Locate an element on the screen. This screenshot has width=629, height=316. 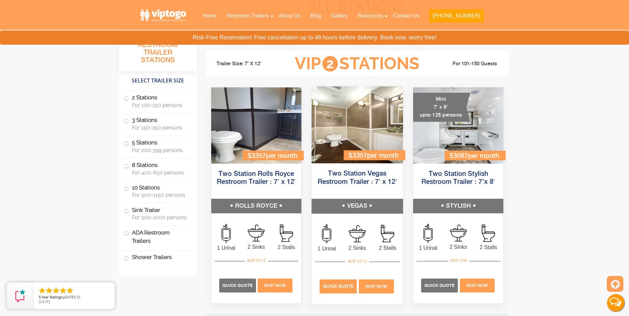
span: 2 is located at coordinates (330, 64).